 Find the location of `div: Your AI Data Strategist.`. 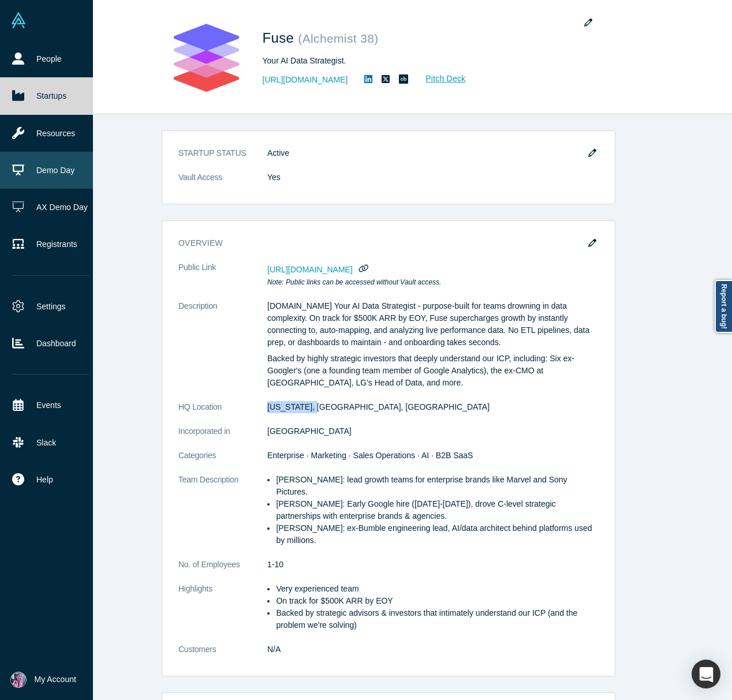

div: Your AI Data Strategist. is located at coordinates (424, 61).